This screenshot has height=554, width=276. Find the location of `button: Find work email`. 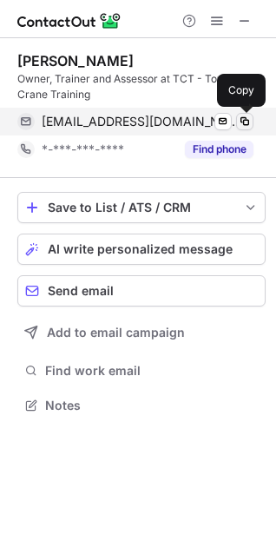

button: Find work email is located at coordinates (142, 371).